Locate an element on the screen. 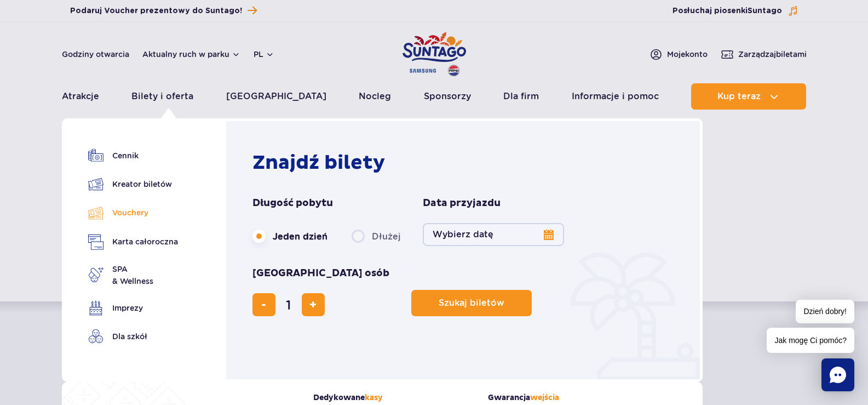 This screenshot has width=868, height=405. button: Kup teraz is located at coordinates (749, 96).